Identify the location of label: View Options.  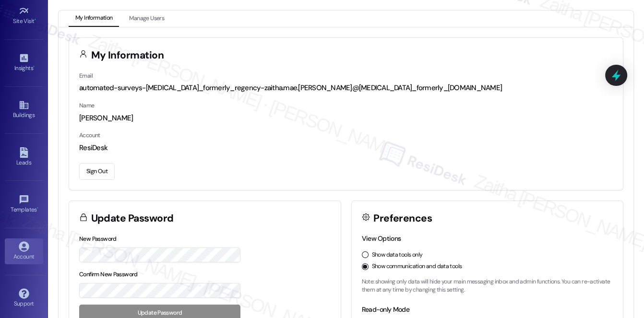
(382, 238).